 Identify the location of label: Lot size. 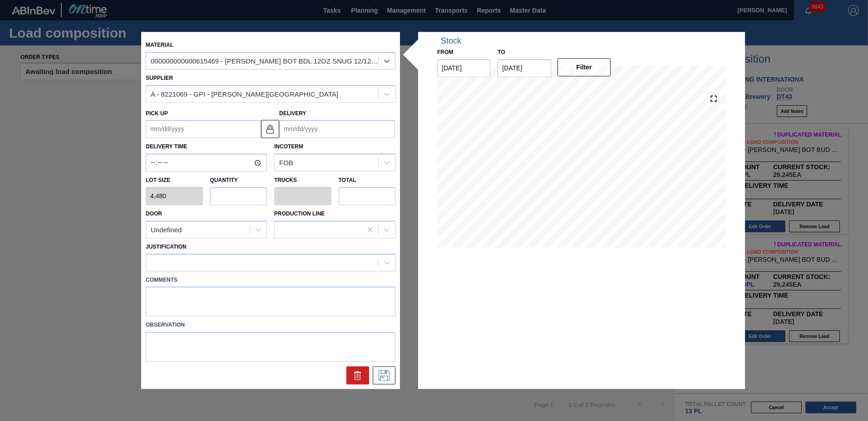
(175, 180).